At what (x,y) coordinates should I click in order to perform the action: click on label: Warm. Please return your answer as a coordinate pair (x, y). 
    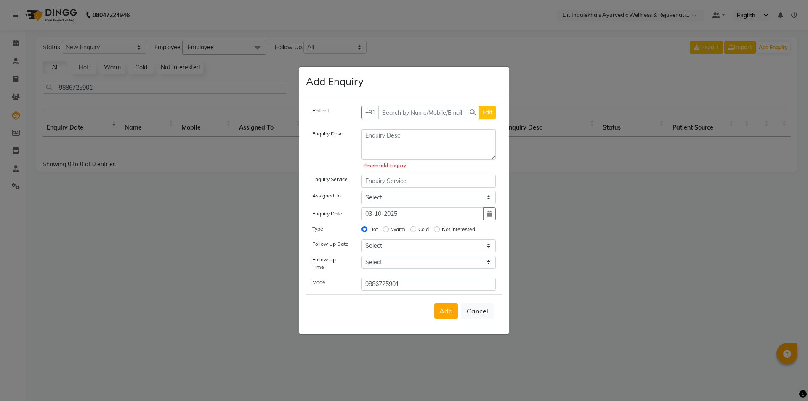
    Looking at the image, I should click on (398, 229).